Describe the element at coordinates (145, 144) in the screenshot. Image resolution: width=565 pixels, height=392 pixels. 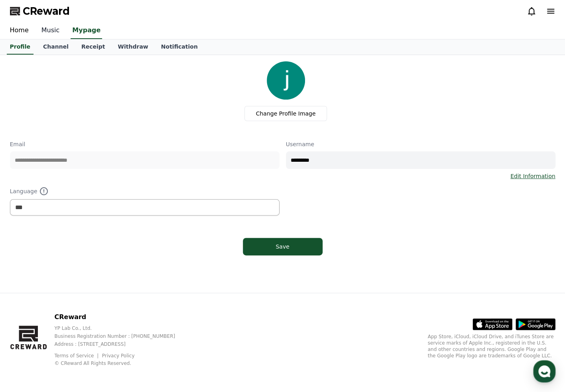
I see `p: Email` at that location.